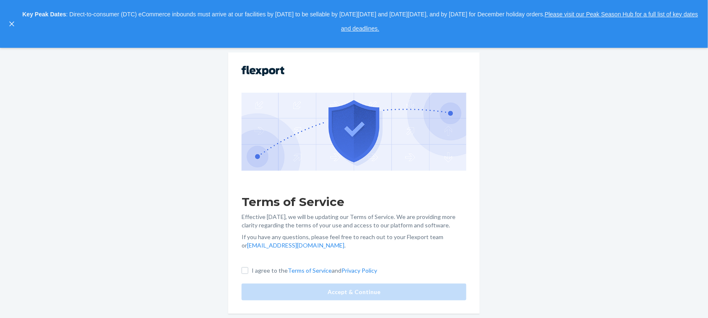 This screenshot has width=708, height=318. What do you see at coordinates (12, 24) in the screenshot?
I see `button: close,` at bounding box center [12, 24].